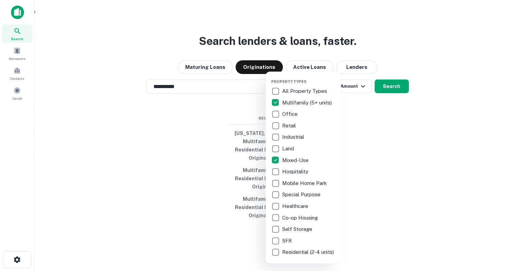 The image size is (526, 271). I want to click on p: Industrial, so click(294, 137).